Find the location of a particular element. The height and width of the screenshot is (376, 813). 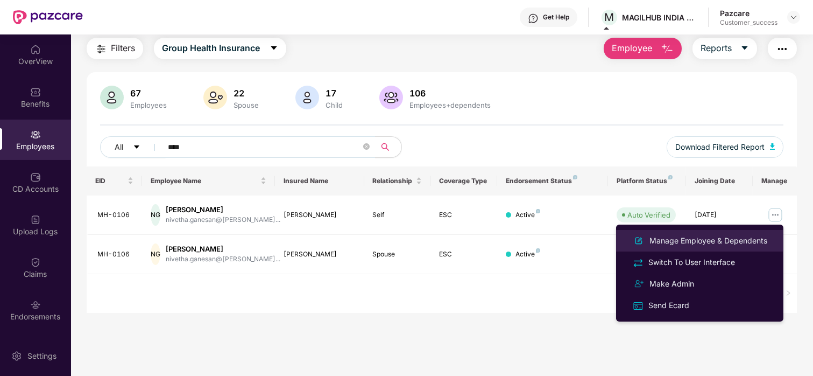

span: EID is located at coordinates (110, 181).